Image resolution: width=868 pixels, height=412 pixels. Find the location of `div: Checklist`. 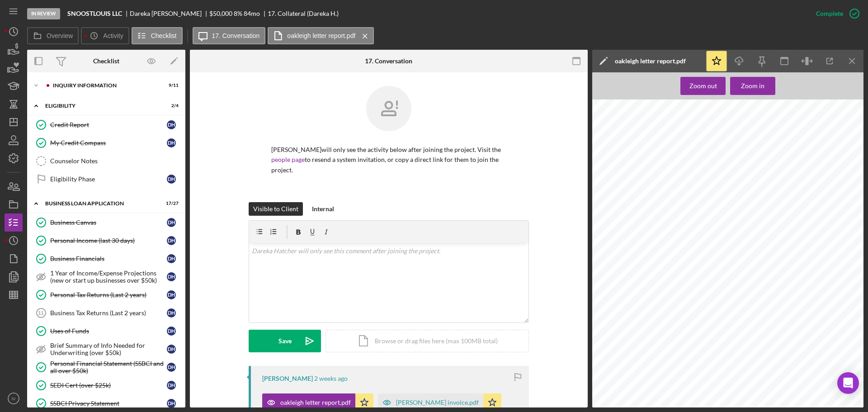

div: Checklist is located at coordinates (106, 61).